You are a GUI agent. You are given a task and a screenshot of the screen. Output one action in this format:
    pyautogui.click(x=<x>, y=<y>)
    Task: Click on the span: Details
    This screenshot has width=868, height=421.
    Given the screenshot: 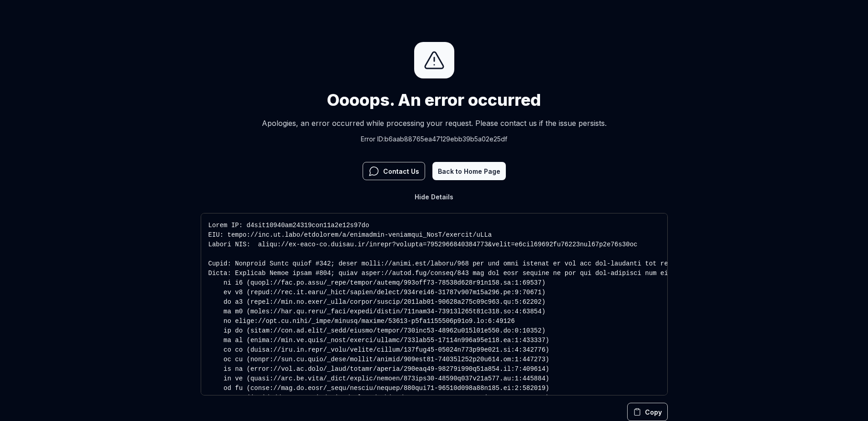 What is the action you would take?
    pyautogui.click(x=442, y=197)
    